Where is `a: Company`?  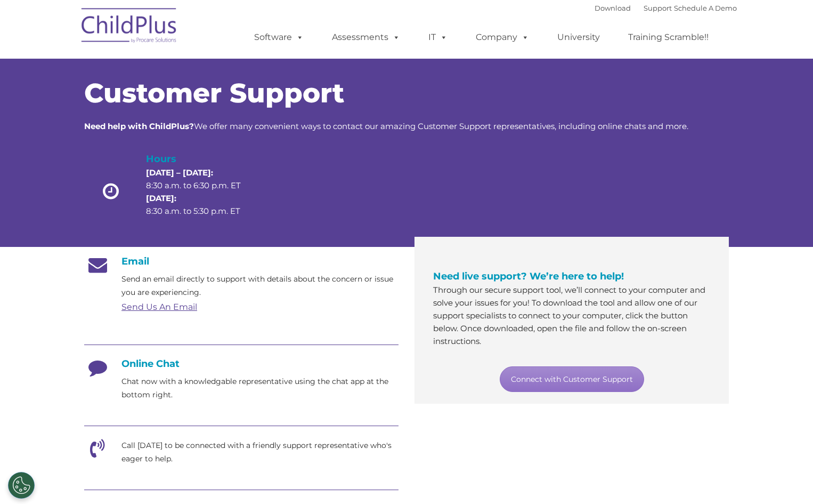 a: Company is located at coordinates (502, 37).